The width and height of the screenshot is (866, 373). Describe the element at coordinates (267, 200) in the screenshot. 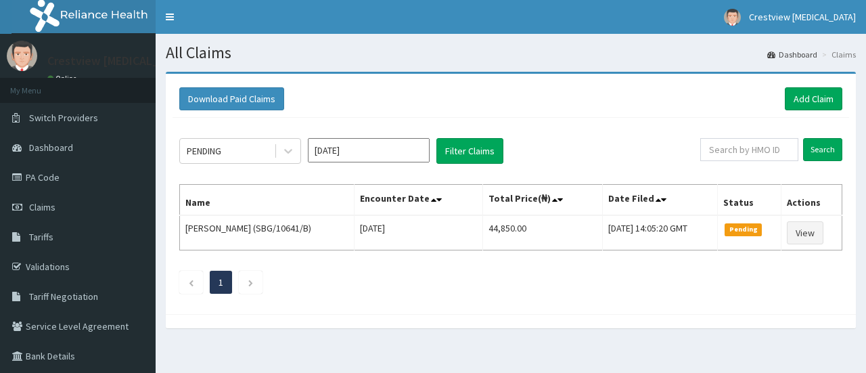

I see `th: Name` at that location.